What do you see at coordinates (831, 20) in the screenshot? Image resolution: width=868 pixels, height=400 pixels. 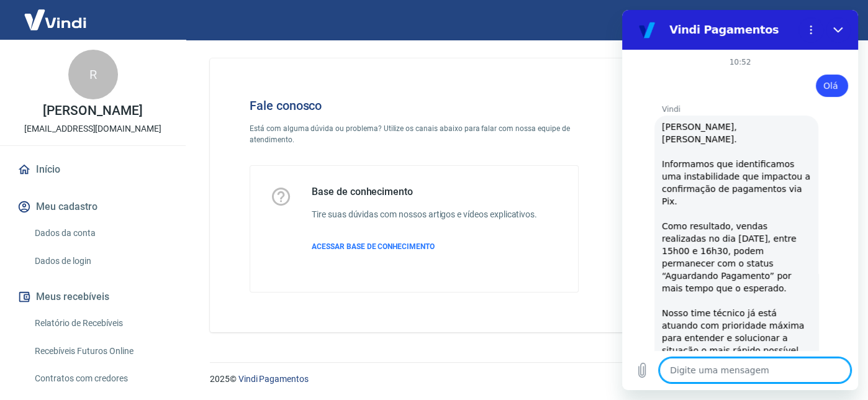 I see `button: Sair` at bounding box center [831, 20].